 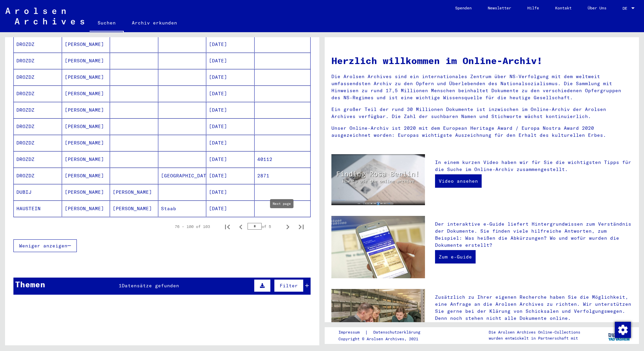 I want to click on div: Themen, so click(x=30, y=284).